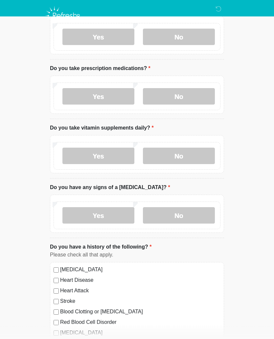  What do you see at coordinates (56, 280) in the screenshot?
I see `input: Heart Disease` at bounding box center [56, 280].